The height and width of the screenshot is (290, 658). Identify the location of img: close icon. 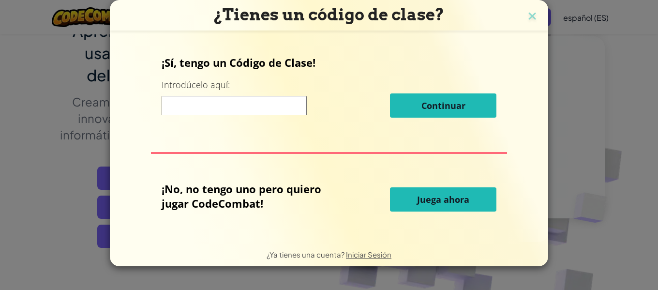
(532, 17).